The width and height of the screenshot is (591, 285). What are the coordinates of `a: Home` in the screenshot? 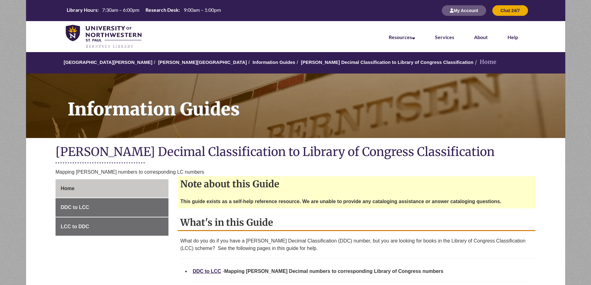 It's located at (112, 189).